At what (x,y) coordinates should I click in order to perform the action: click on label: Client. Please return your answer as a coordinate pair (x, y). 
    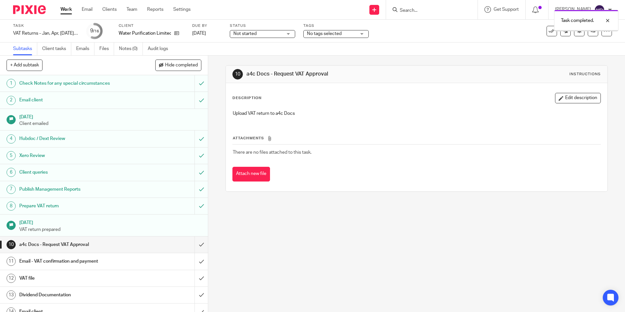
    Looking at the image, I should click on (151, 26).